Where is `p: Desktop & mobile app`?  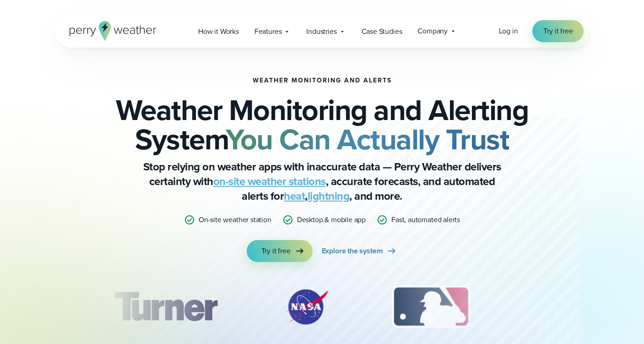 p: Desktop & mobile app is located at coordinates (331, 219).